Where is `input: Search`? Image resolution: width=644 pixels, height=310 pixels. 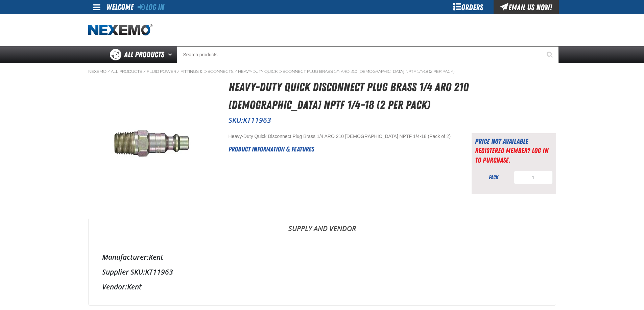 input: Search is located at coordinates (368, 55).